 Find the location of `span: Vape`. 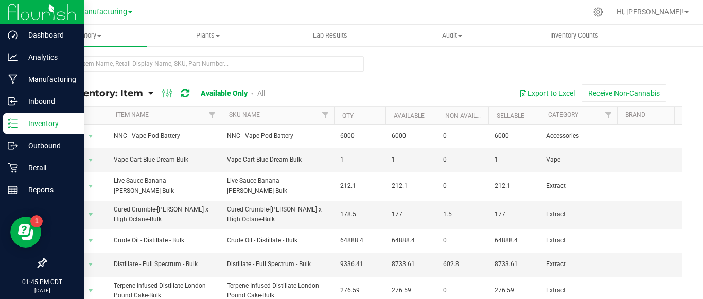

span: Vape is located at coordinates (579, 160).